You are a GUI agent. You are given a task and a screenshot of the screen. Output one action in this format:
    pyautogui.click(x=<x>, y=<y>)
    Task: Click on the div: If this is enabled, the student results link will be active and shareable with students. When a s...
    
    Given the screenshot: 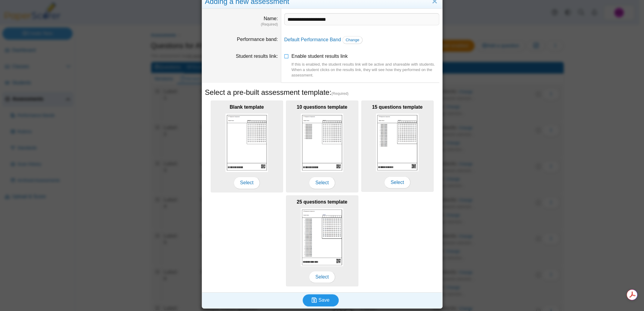 What is the action you would take?
    pyautogui.click(x=365, y=70)
    